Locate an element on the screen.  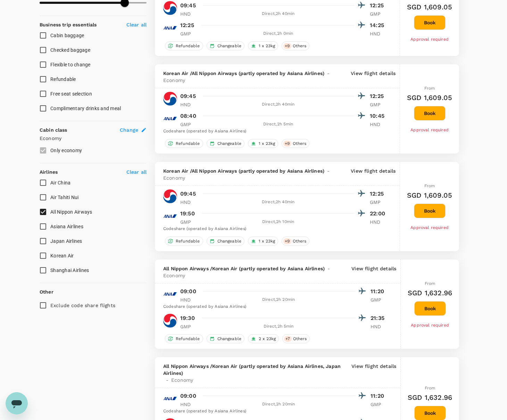
span: Checked baggage is located at coordinates (70, 50).